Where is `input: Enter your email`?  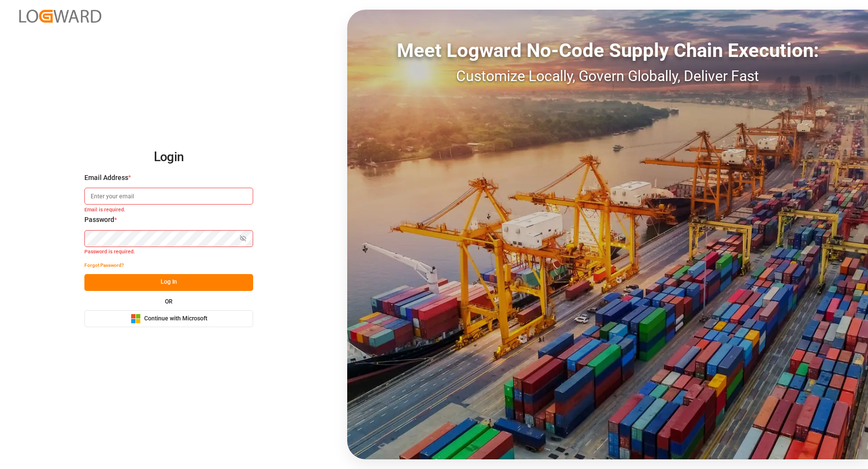 input: Enter your email is located at coordinates (169, 196).